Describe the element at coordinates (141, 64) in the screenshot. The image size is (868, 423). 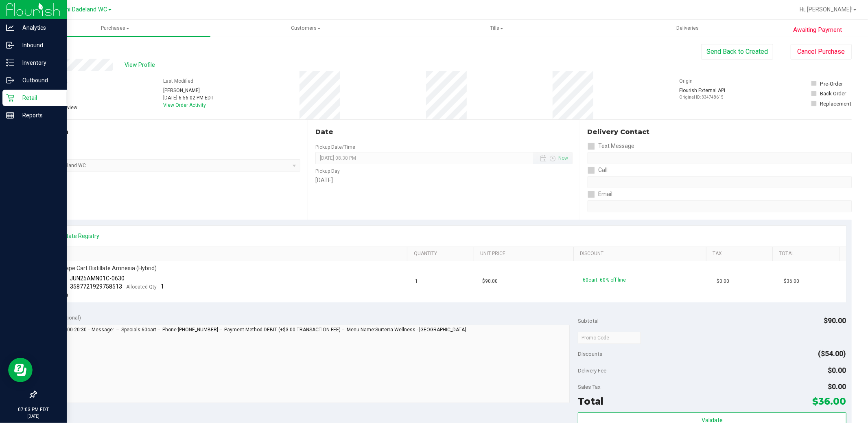
I see `span: View Profile` at that location.